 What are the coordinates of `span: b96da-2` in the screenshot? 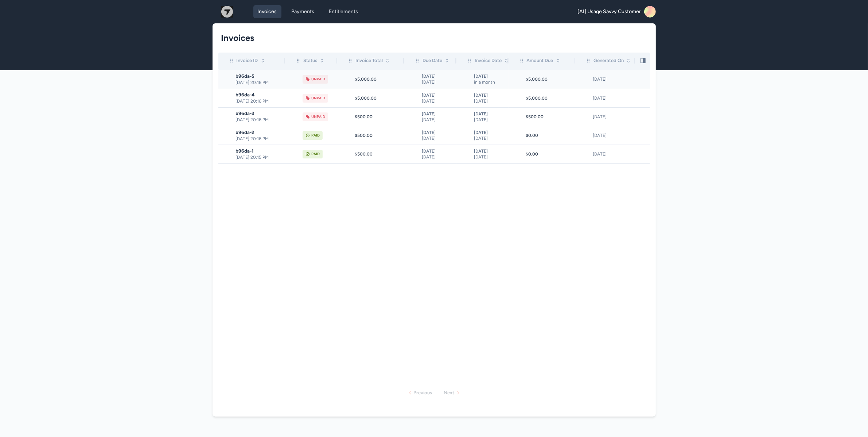 It's located at (260, 132).